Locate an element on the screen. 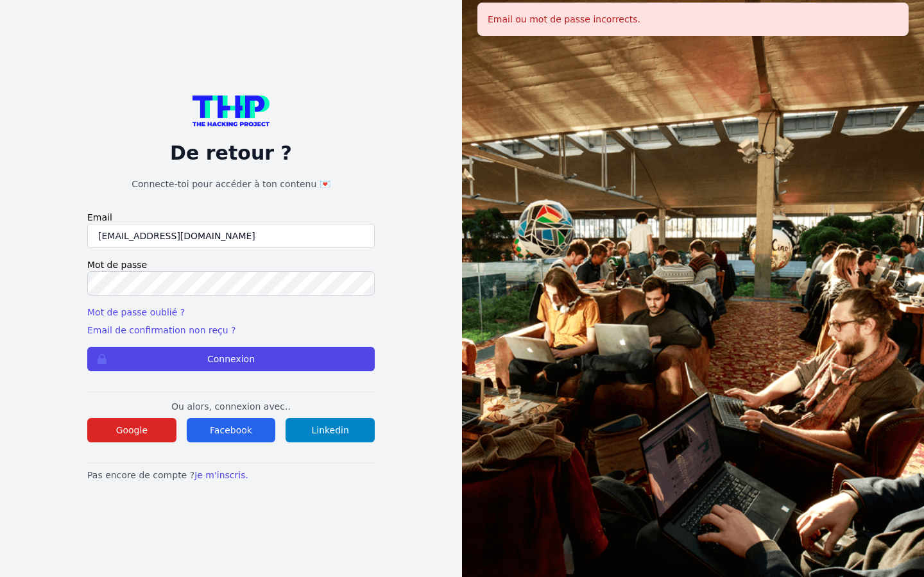  div: Email ou mot de passe incorrects. is located at coordinates (693, 19).